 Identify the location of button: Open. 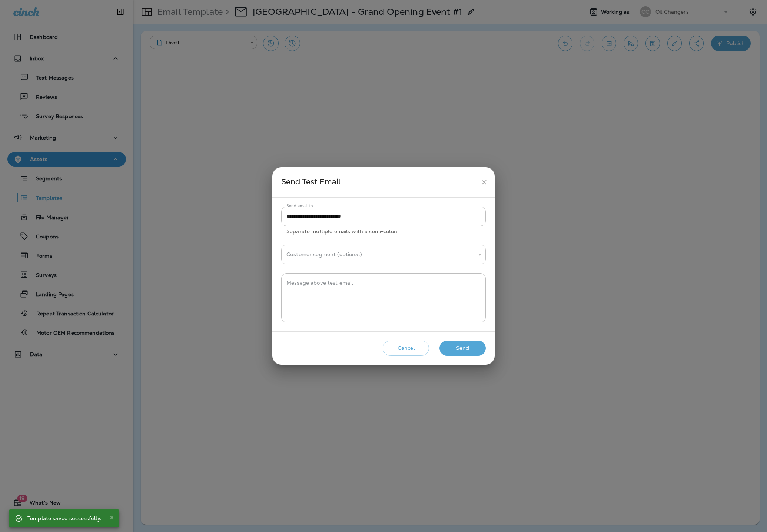
(480, 255).